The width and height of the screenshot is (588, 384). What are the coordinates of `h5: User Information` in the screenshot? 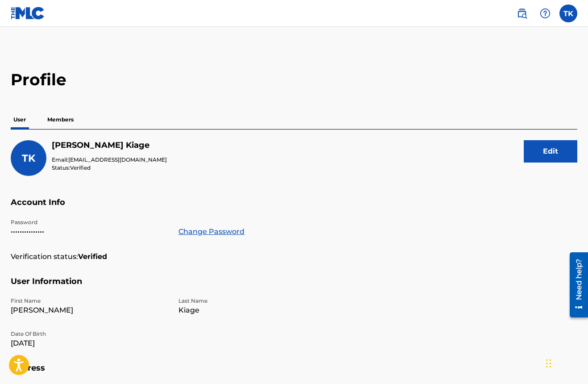 It's located at (294, 287).